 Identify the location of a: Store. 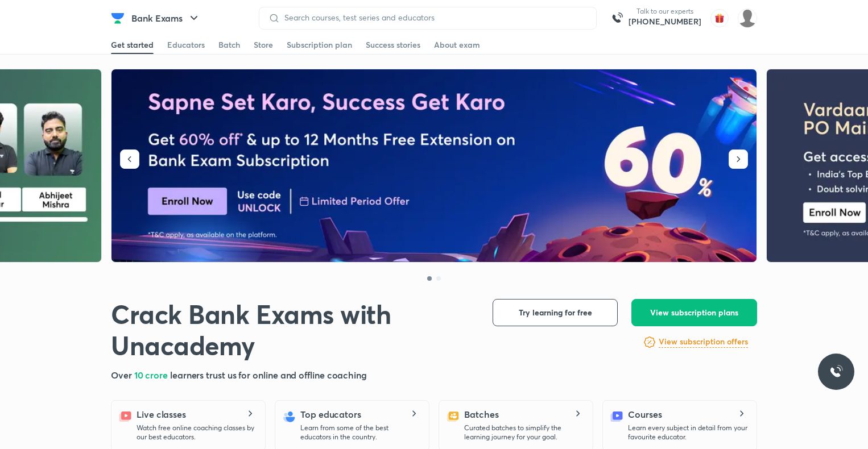
(263, 45).